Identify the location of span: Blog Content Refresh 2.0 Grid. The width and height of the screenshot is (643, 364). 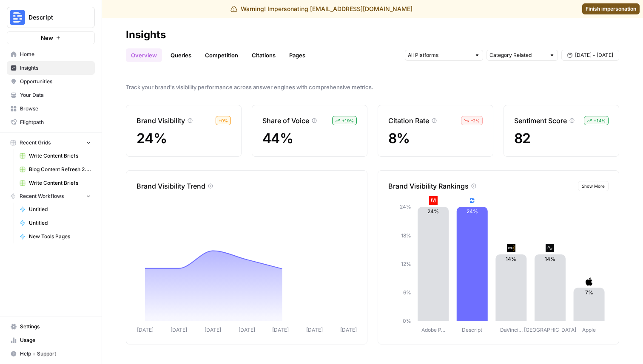
(60, 170).